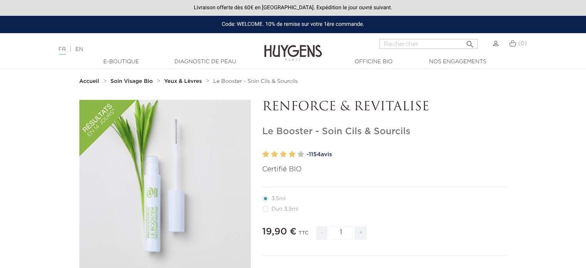 The image size is (586, 268). What do you see at coordinates (283, 154) in the screenshot?
I see `label: 3` at bounding box center [283, 154].